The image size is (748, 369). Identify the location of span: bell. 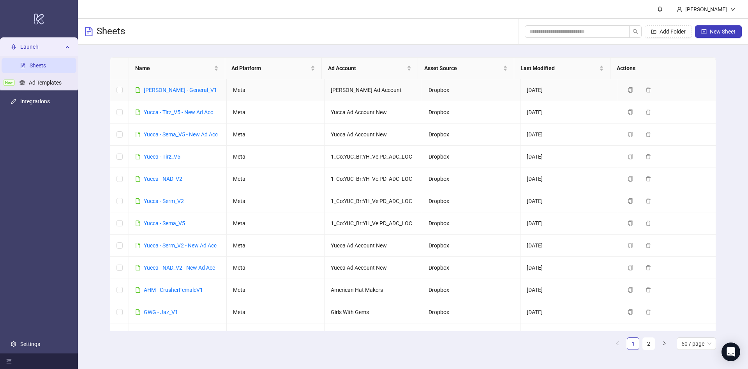
(660, 9).